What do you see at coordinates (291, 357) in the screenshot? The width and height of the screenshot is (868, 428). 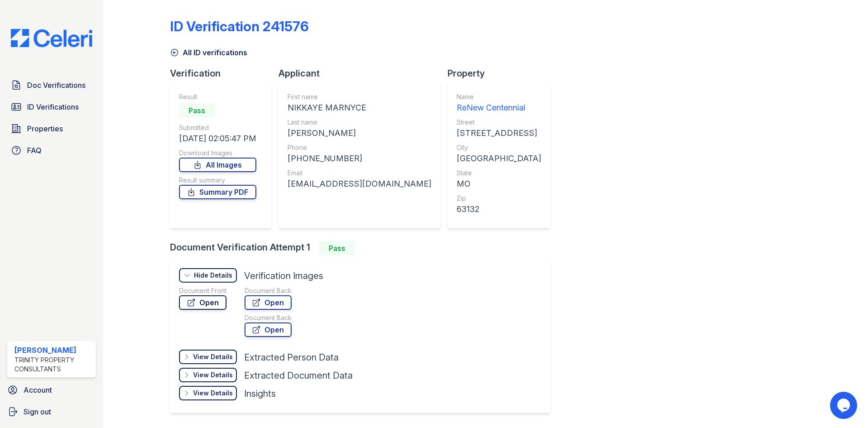 I see `div: Extracted Person Data` at bounding box center [291, 357].